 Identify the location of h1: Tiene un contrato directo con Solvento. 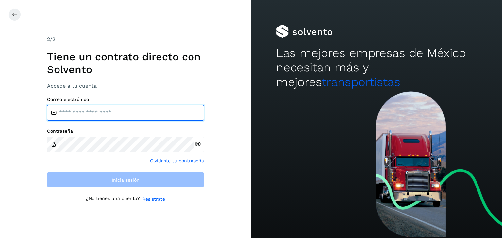
(125, 63).